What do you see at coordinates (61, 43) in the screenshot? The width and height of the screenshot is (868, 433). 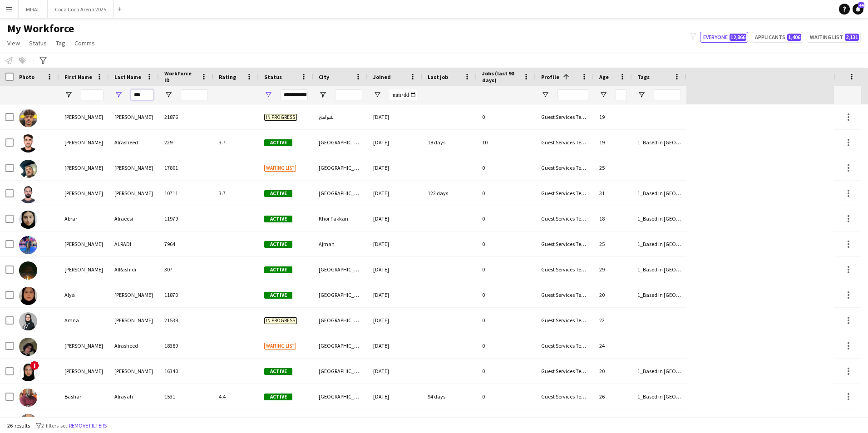 I see `span: Tag` at bounding box center [61, 43].